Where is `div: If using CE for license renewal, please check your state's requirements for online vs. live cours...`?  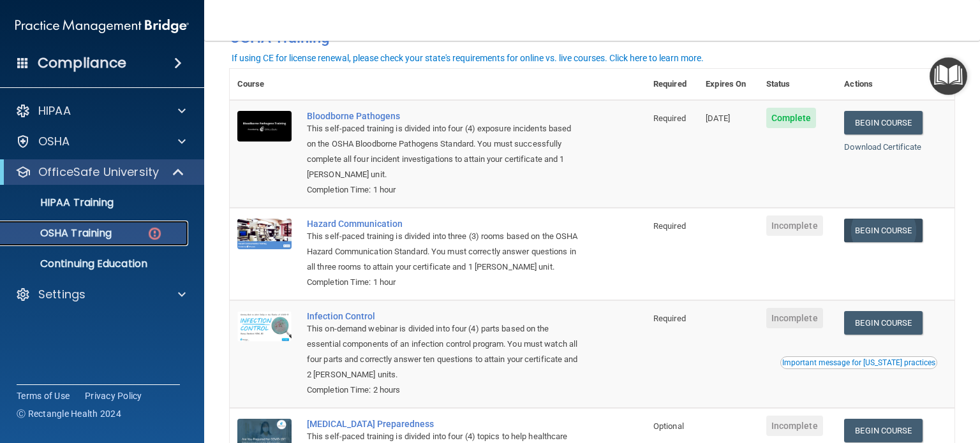
div: If using CE for license renewal, please check your state's requirements for online vs. live cours... is located at coordinates (467, 58).